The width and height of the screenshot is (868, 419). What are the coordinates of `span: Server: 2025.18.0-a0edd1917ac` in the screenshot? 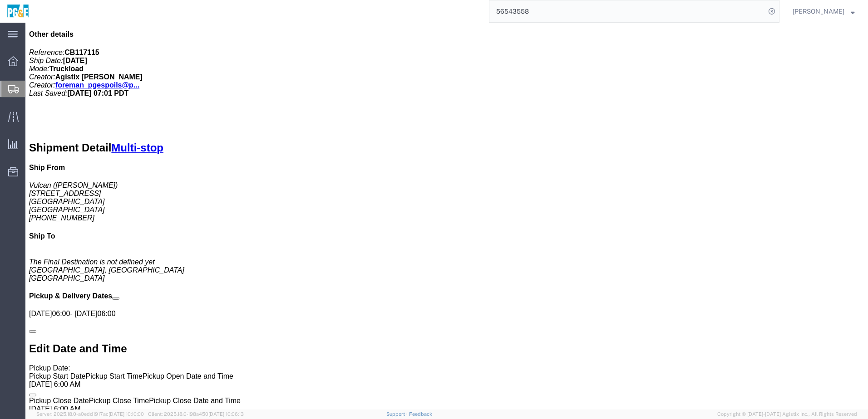 It's located at (90, 414).